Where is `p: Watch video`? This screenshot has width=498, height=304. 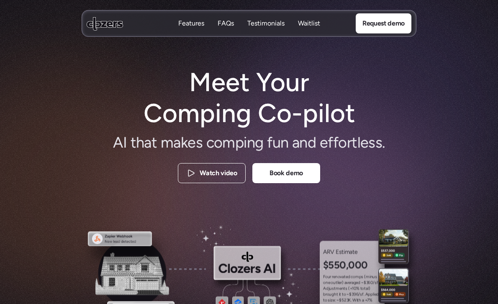 p: Watch video is located at coordinates (218, 173).